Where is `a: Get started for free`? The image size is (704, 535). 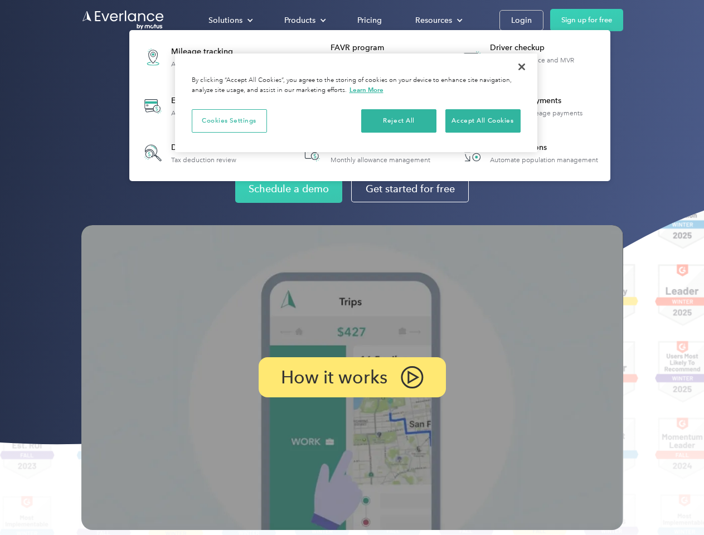 a: Get started for free is located at coordinates (410, 189).